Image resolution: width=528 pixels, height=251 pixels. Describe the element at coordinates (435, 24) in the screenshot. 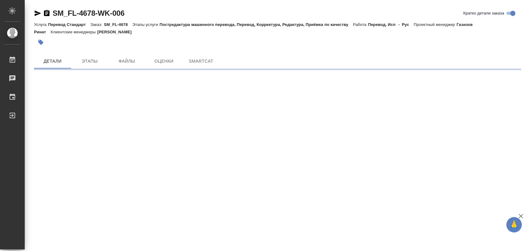

I see `p: Проектный менеджер` at that location.